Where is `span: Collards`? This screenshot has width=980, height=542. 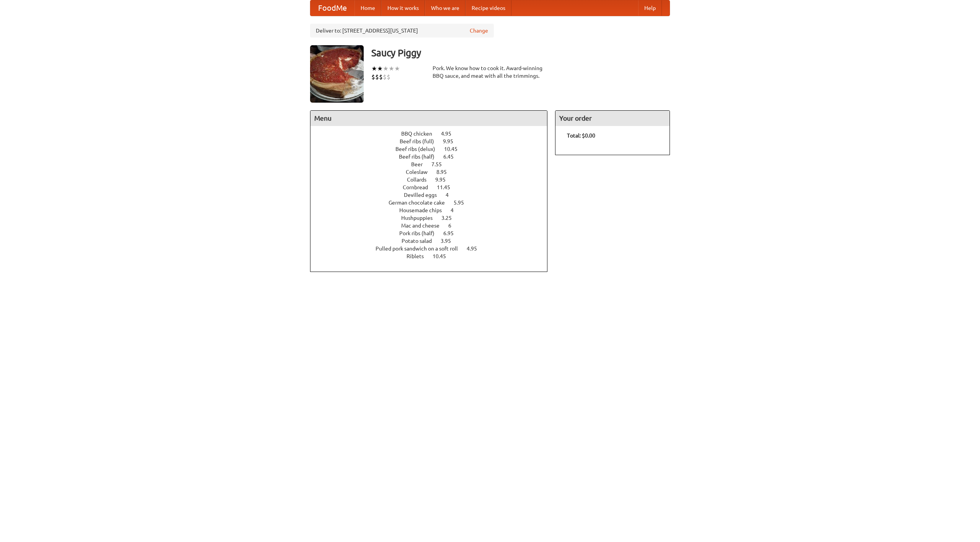
span: Collards is located at coordinates (420, 180).